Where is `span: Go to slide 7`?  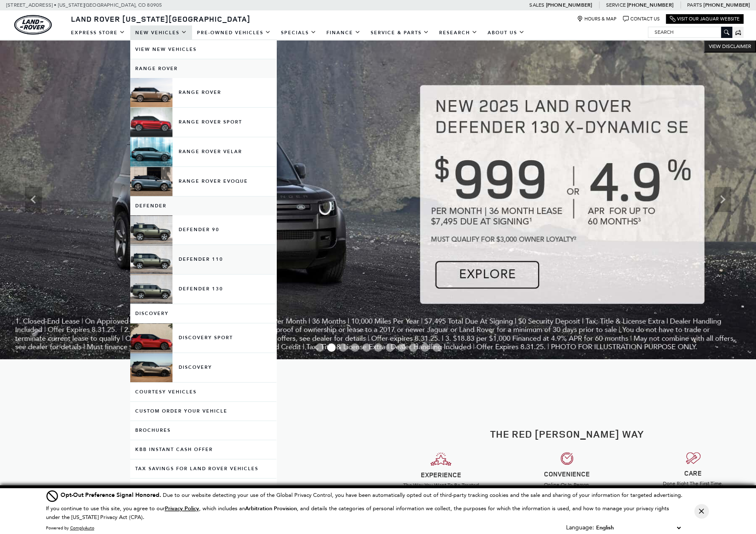
span: Go to slide 7 is located at coordinates (390, 347).